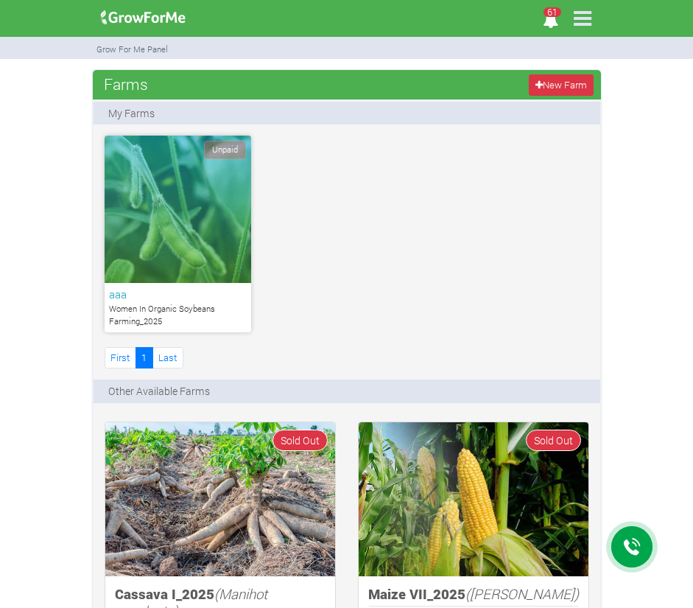 The height and width of the screenshot is (608, 693). I want to click on h5: Maize VII_2025, so click(474, 594).